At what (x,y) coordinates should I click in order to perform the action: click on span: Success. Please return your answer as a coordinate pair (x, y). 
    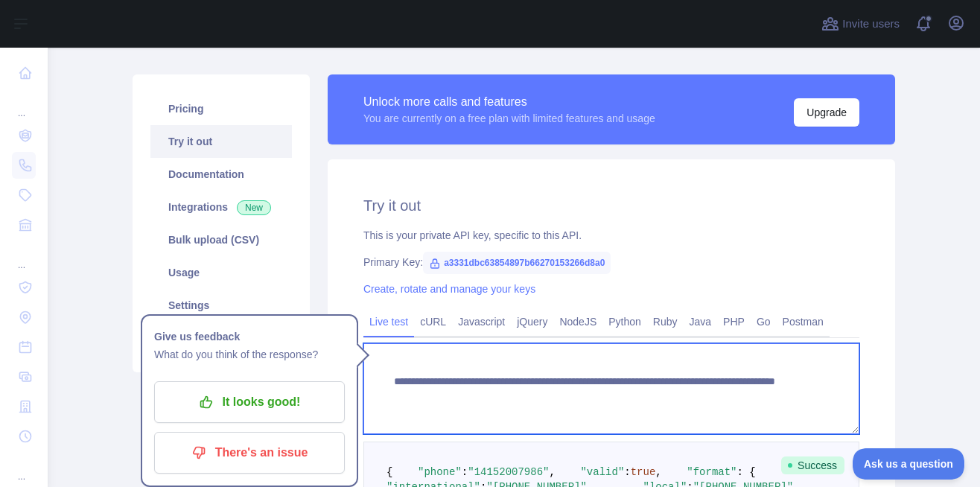
    Looking at the image, I should click on (812, 465).